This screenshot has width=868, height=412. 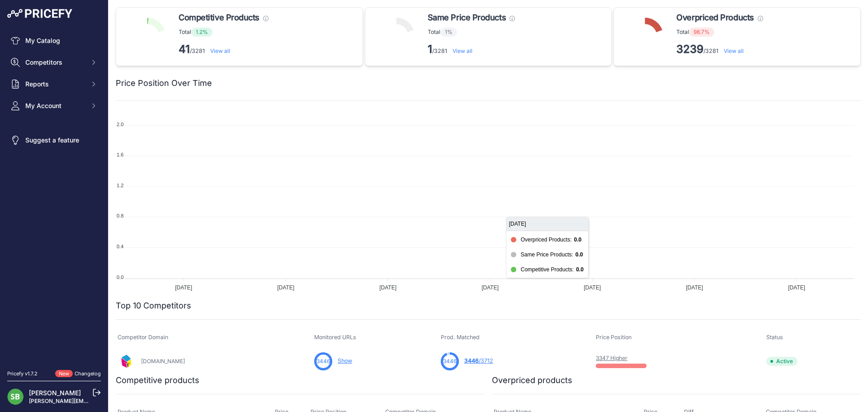 What do you see at coordinates (478, 360) in the screenshot?
I see `a: 3446/3712` at bounding box center [478, 360].